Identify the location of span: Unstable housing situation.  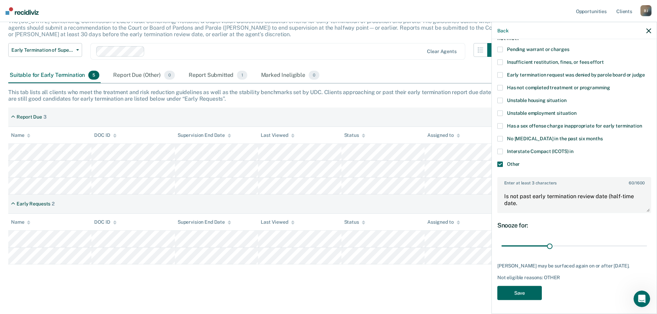
(537, 100).